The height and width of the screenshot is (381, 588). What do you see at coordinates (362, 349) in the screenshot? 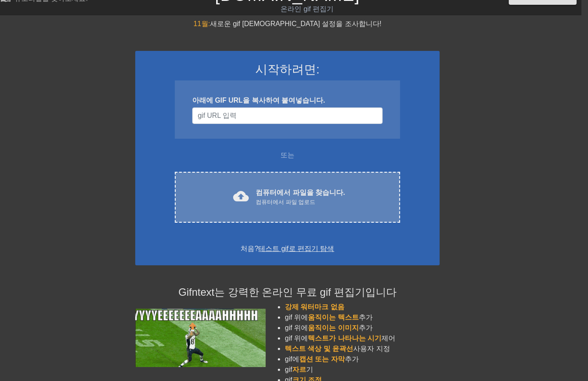
I see `li: 사용자 지정` at bounding box center [362, 349].